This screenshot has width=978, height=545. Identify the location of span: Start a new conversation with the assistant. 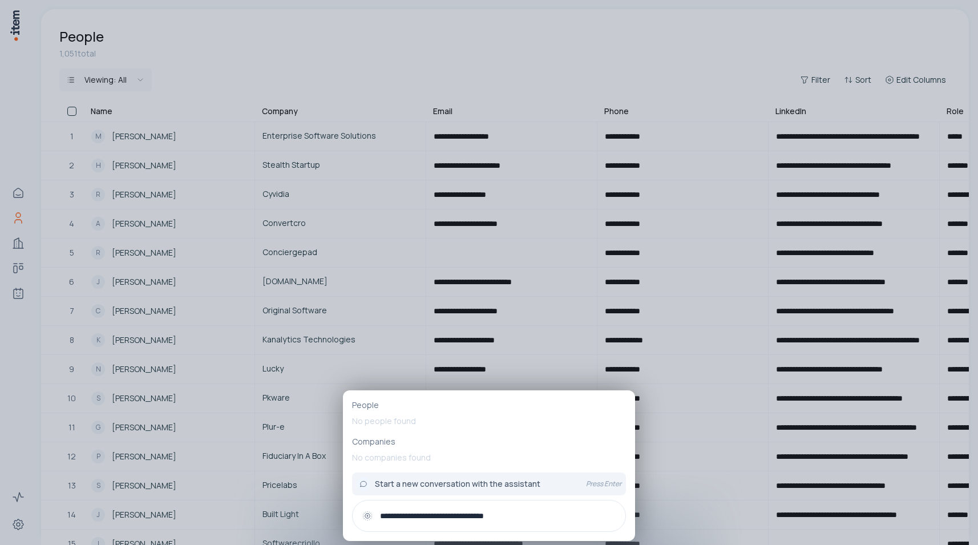
(457, 484).